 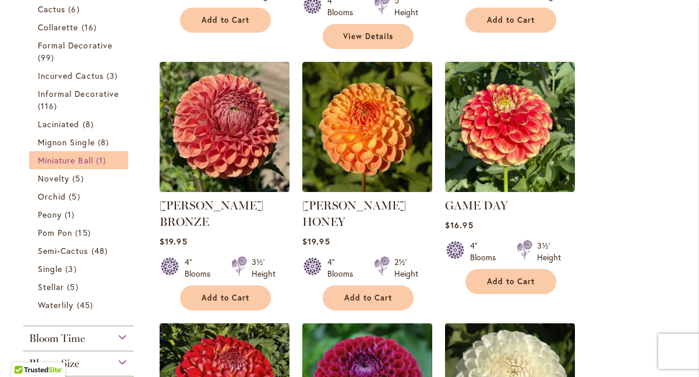 What do you see at coordinates (55, 232) in the screenshot?
I see `span: Pom Pon` at bounding box center [55, 232].